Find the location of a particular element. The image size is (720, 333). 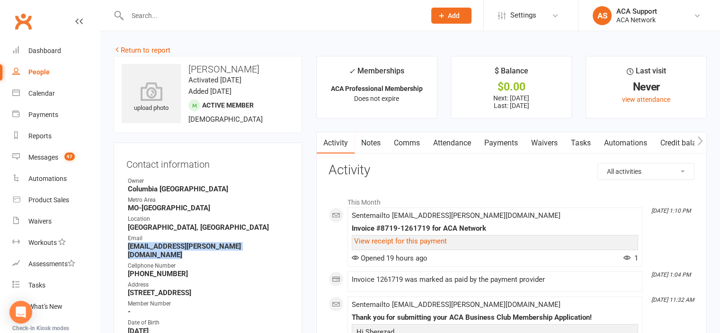

a: Workouts is located at coordinates (56, 242).